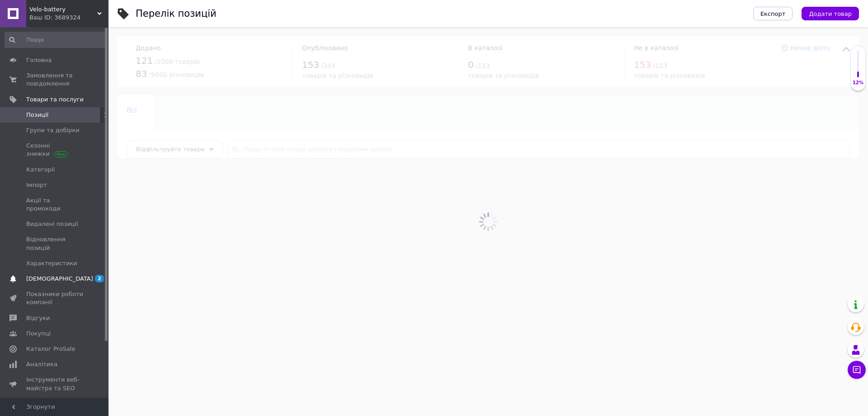 This screenshot has height=416, width=868. What do you see at coordinates (55, 99) in the screenshot?
I see `span: Товари та послуги` at bounding box center [55, 99].